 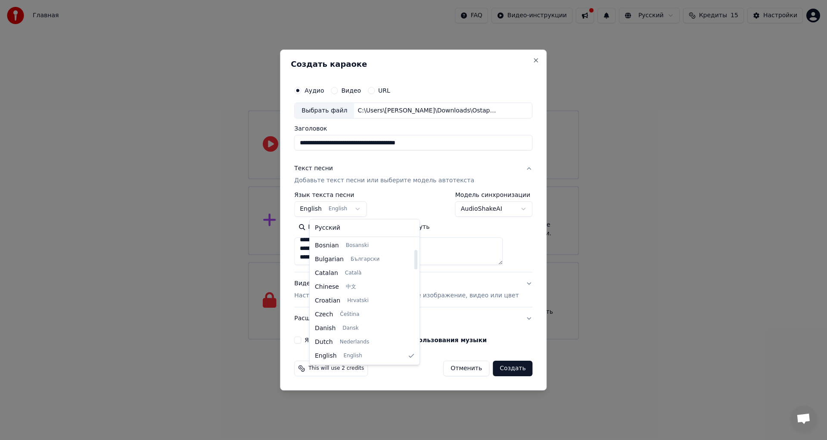 What do you see at coordinates (327, 245) in the screenshot?
I see `span: Bosnian` at bounding box center [327, 245].